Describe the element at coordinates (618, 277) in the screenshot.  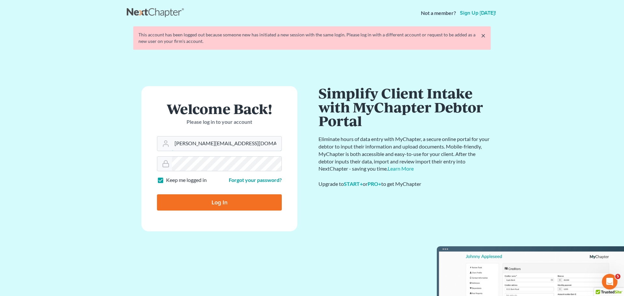
I see `span: 5` at that location.